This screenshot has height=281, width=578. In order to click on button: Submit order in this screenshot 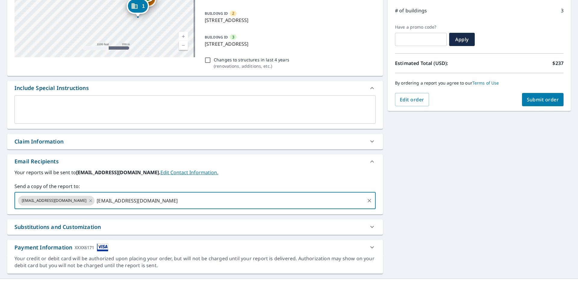, I will do `click(543, 100)`.